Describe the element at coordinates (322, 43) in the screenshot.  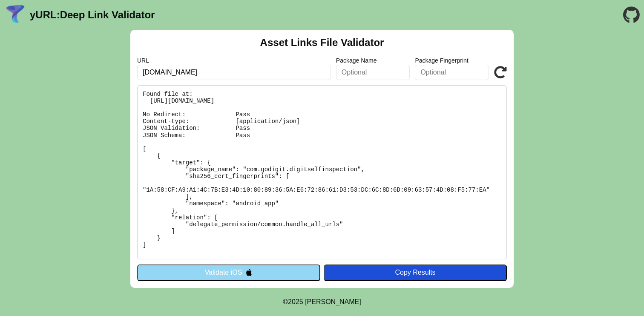
I see `h2: Asset Links File Validator` at that location.